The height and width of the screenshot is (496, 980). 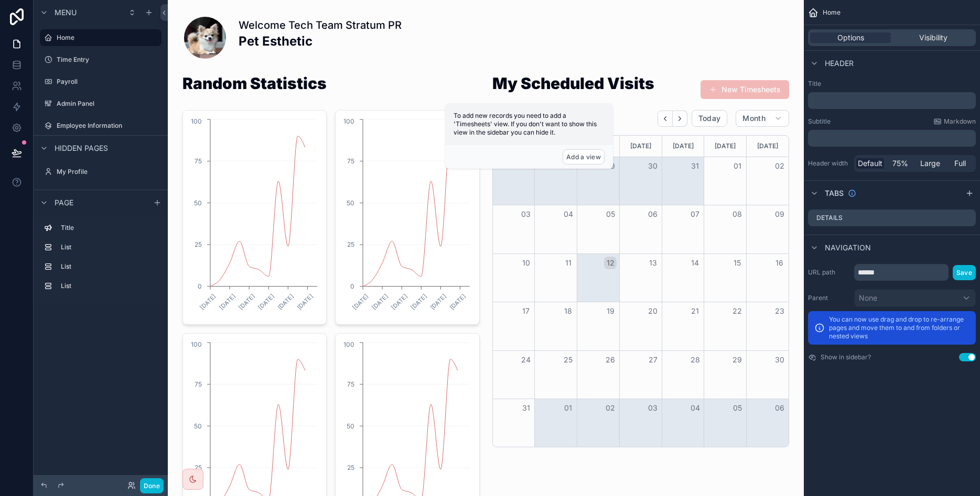 What do you see at coordinates (108, 60) in the screenshot?
I see `label: Time Entry` at bounding box center [108, 60].